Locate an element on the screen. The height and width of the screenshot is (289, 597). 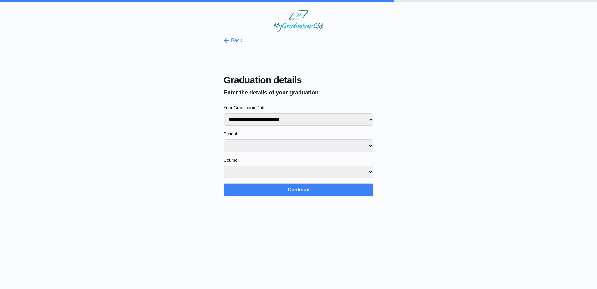
button: Continue is located at coordinates (299, 190).